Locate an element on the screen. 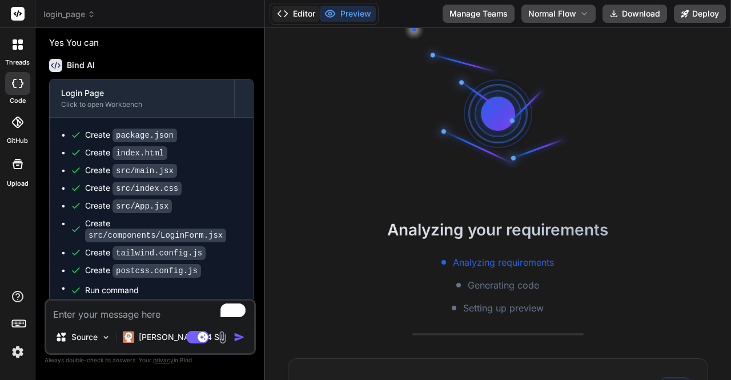 The image size is (731, 380). p: Yes You can is located at coordinates (151, 43).